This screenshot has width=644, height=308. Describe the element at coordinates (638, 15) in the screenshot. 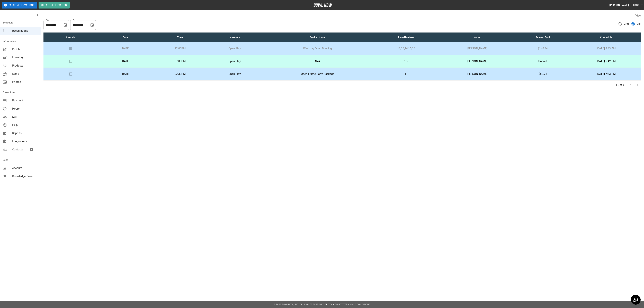

I see `label: View` at that location.